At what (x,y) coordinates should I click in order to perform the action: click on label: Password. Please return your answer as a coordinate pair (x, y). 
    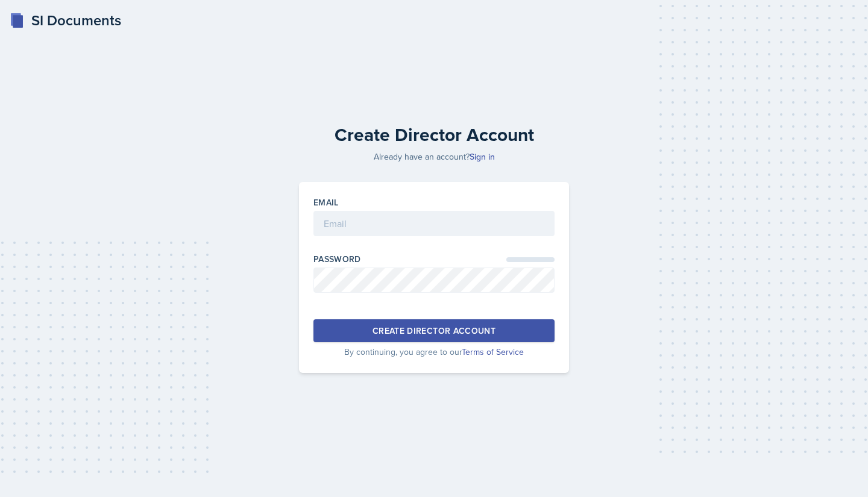
    Looking at the image, I should click on (337, 259).